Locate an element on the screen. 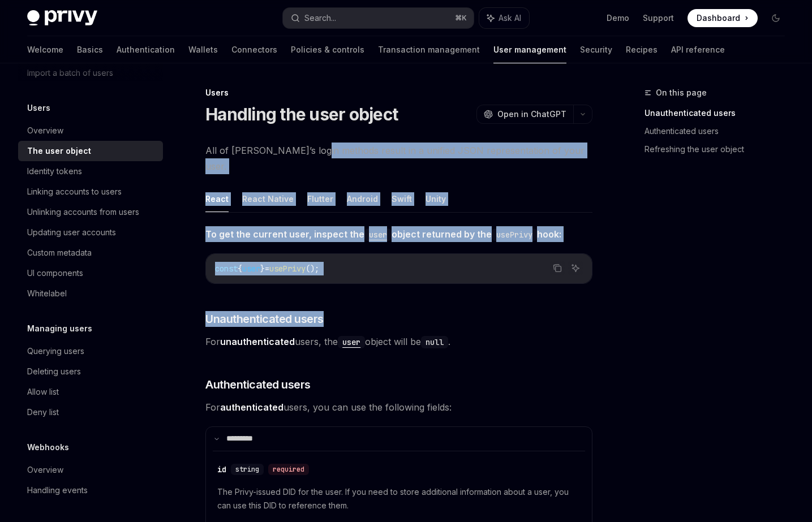  a: Handling events is located at coordinates (90, 490).